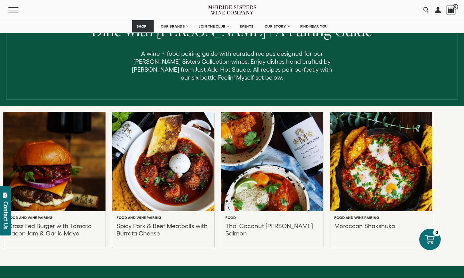  What do you see at coordinates (19, 10) in the screenshot?
I see `button: Mobile Menu Trigger` at bounding box center [19, 10].